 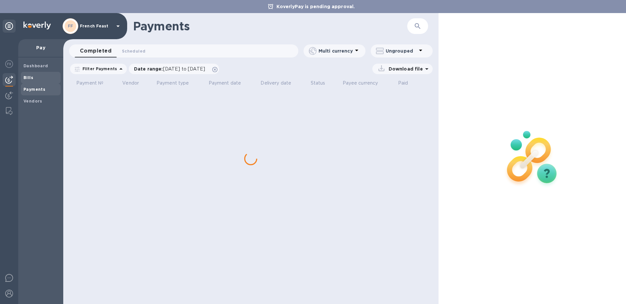 I want to click on p: Delivery date, so click(x=276, y=83).